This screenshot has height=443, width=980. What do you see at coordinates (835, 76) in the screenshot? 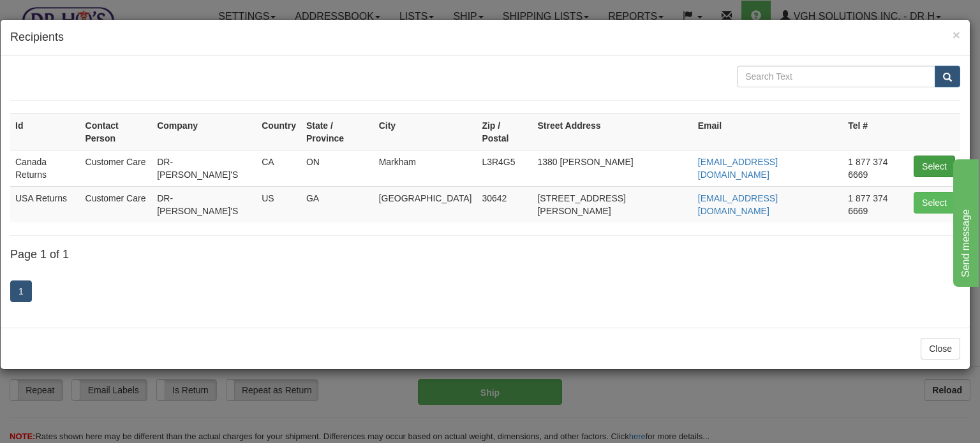
I see `input: Search Text` at bounding box center [835, 76].